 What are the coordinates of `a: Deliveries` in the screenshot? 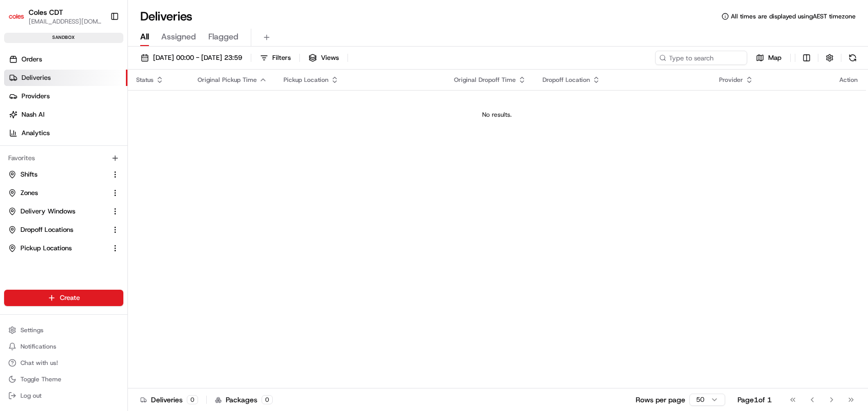 It's located at (65, 78).